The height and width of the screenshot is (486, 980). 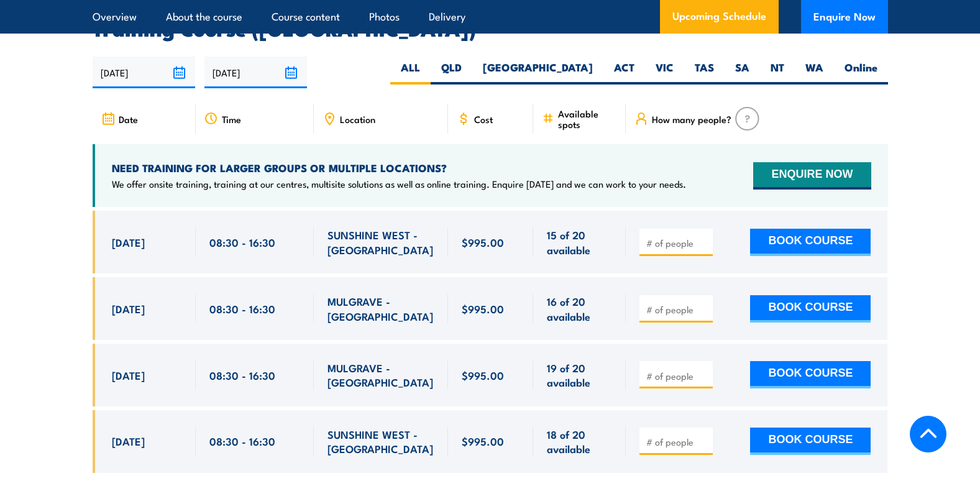 I want to click on span: Date, so click(x=128, y=119).